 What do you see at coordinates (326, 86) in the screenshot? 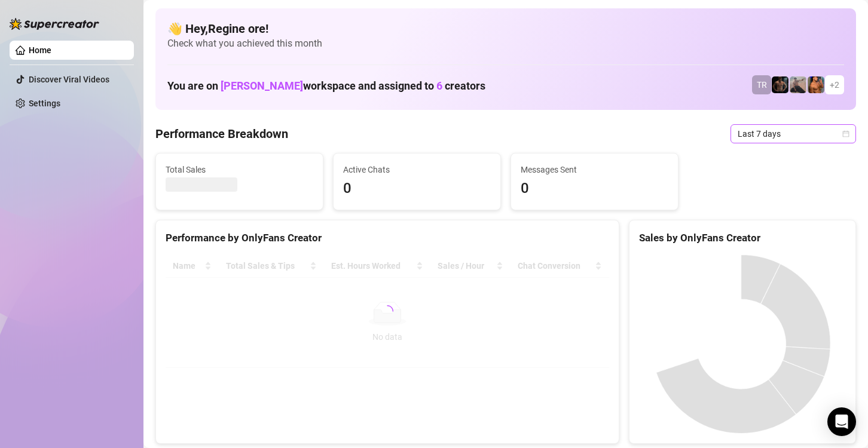
I see `h1: You are on workspace and assigned to creators` at bounding box center [326, 86].